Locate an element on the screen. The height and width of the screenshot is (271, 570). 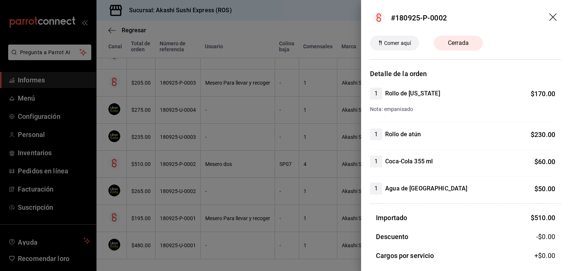
font: 170.00 is located at coordinates (545, 94).